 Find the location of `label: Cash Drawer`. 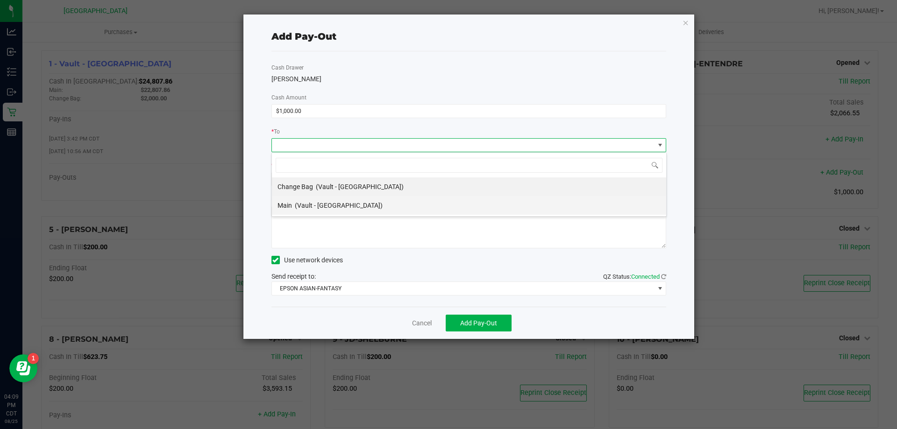

label: Cash Drawer is located at coordinates (287, 68).